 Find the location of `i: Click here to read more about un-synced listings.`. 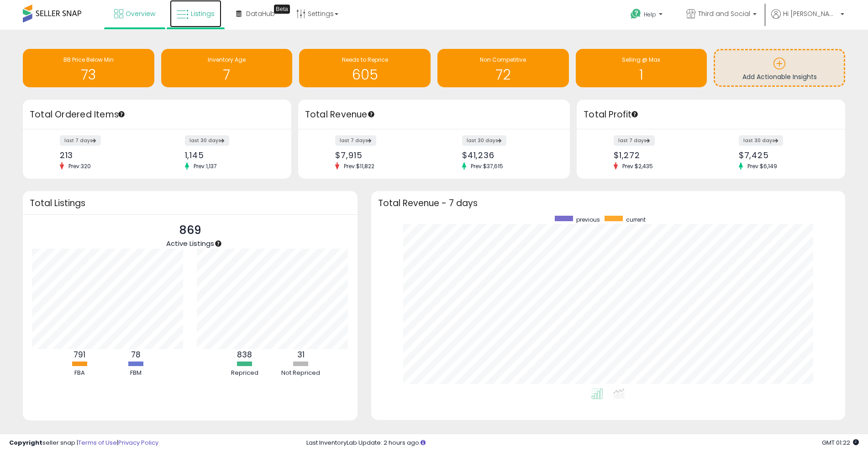

i: Click here to read more about un-synced listings. is located at coordinates (423, 443).